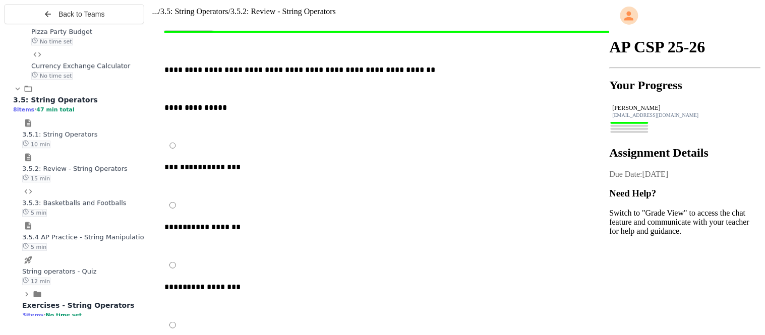 Image resolution: width=765 pixels, height=335 pixels. I want to click on span: 3.5.3: Basketballs and Footballs, so click(74, 203).